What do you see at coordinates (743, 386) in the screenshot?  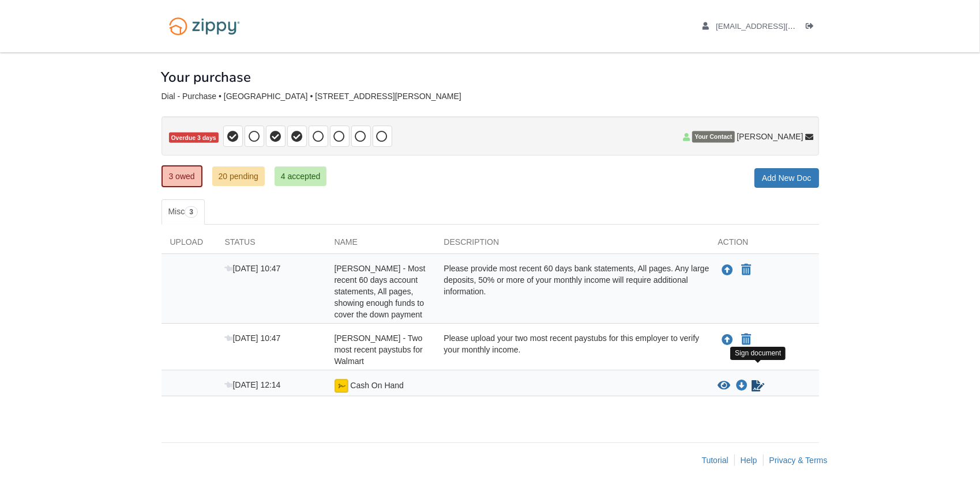 I see `a: Download Cash On Hand` at bounding box center [743, 386].